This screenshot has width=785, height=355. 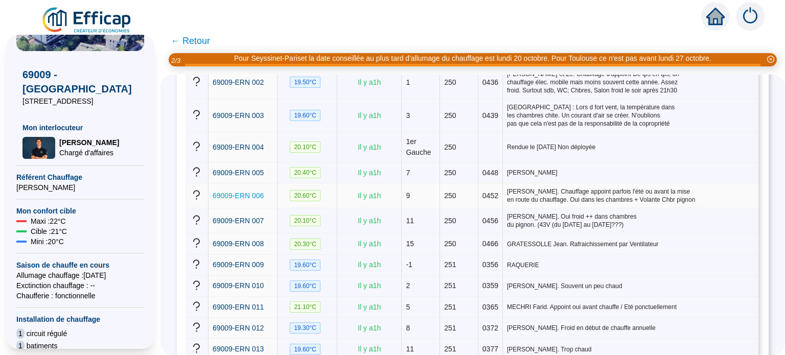 What do you see at coordinates (408, 116) in the screenshot?
I see `span: 3` at bounding box center [408, 116].